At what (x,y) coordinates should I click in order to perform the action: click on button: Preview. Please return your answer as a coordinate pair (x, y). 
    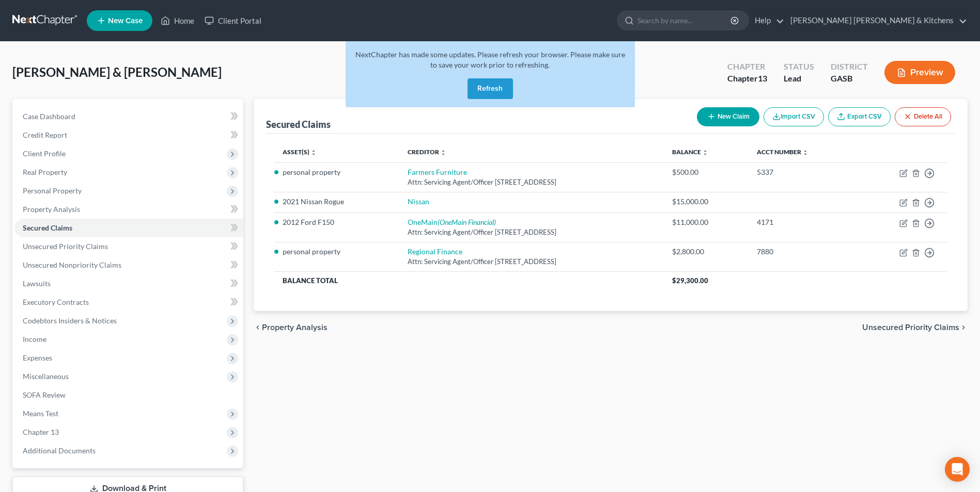
    Looking at the image, I should click on (920, 72).